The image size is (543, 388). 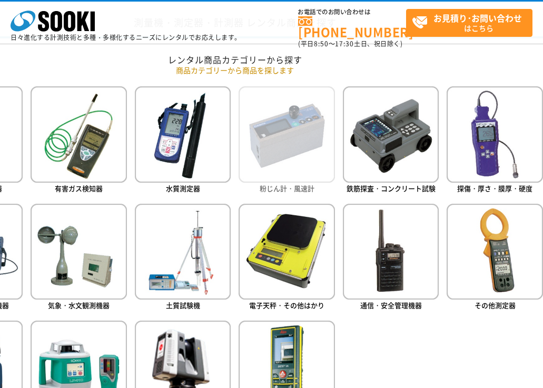 I want to click on p: 日々進化する計測技術と多種・多様化するニーズにレンタルでお応えします。, so click(x=126, y=37).